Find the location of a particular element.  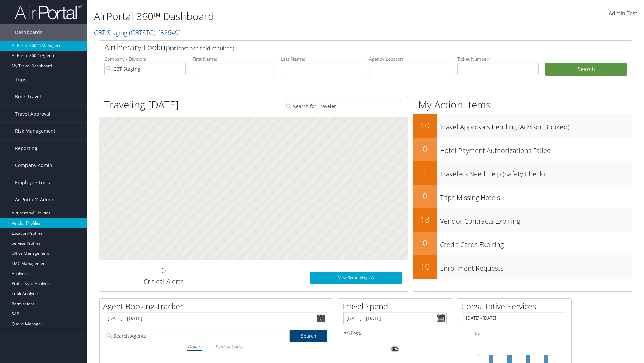

a: 1Travelers Need Help (Safety Check) is located at coordinates (522, 173).